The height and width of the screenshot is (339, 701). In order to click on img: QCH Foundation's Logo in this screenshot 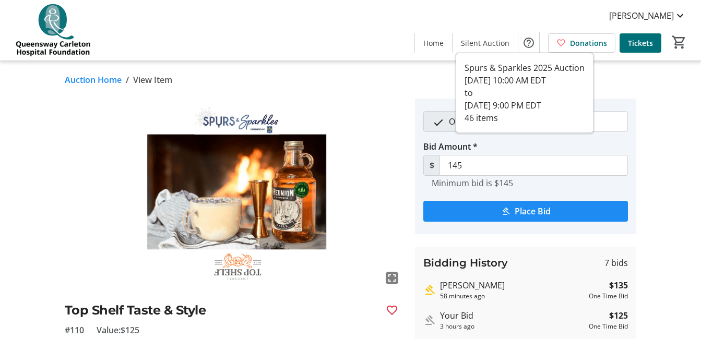, I will do `click(53, 30)`.